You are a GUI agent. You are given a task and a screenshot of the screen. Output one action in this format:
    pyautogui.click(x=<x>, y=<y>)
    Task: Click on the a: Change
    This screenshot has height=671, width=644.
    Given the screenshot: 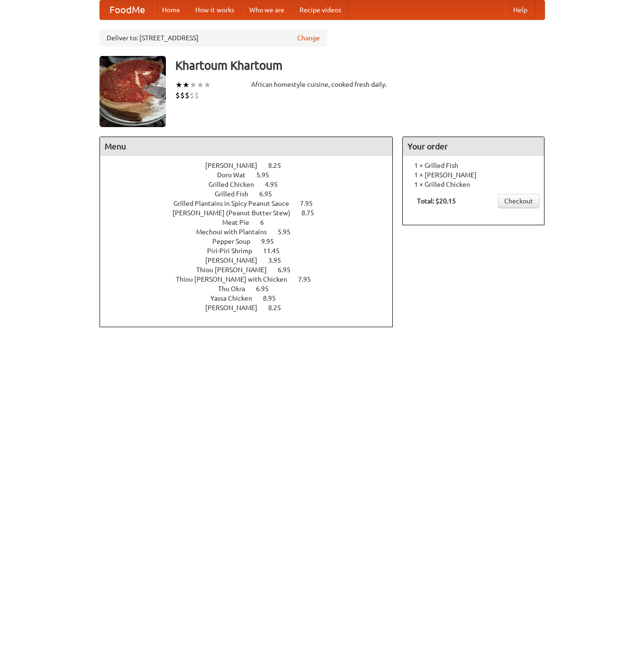 What is the action you would take?
    pyautogui.click(x=309, y=38)
    